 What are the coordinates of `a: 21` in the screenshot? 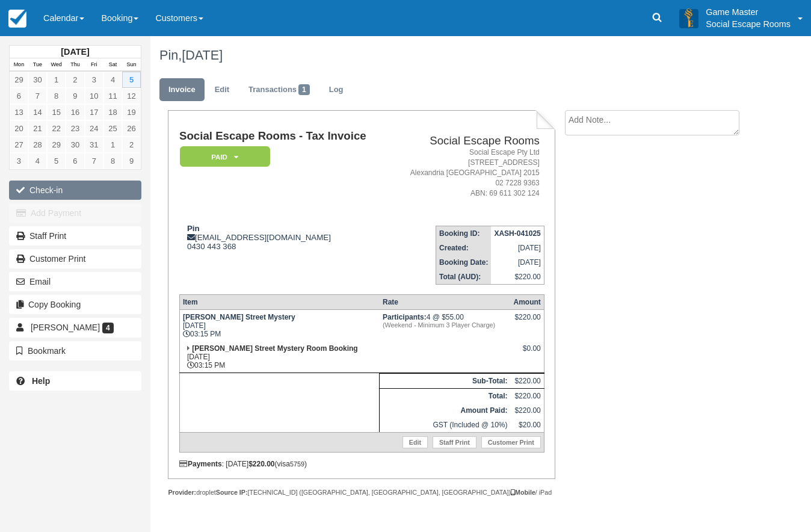 It's located at (37, 128).